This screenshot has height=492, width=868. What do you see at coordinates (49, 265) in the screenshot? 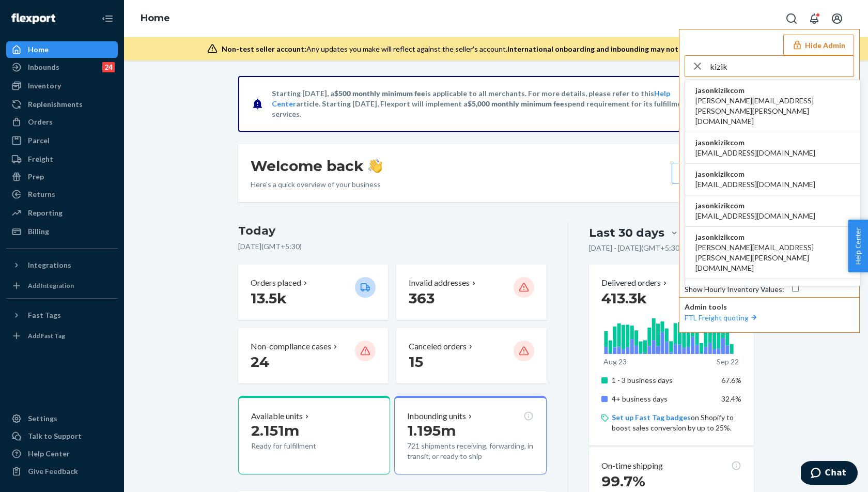
I see `div: Integrations` at bounding box center [49, 265].